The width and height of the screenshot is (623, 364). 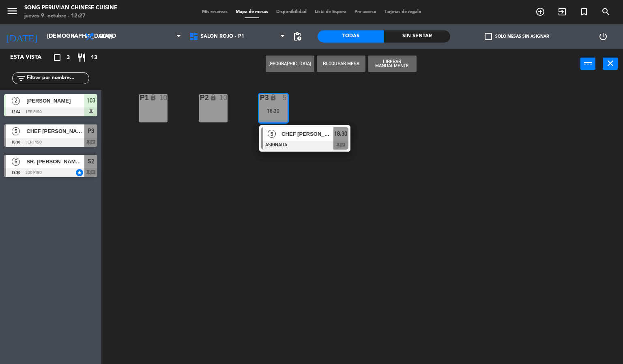 What do you see at coordinates (297, 36) in the screenshot?
I see `span: pending_actions` at bounding box center [297, 36].